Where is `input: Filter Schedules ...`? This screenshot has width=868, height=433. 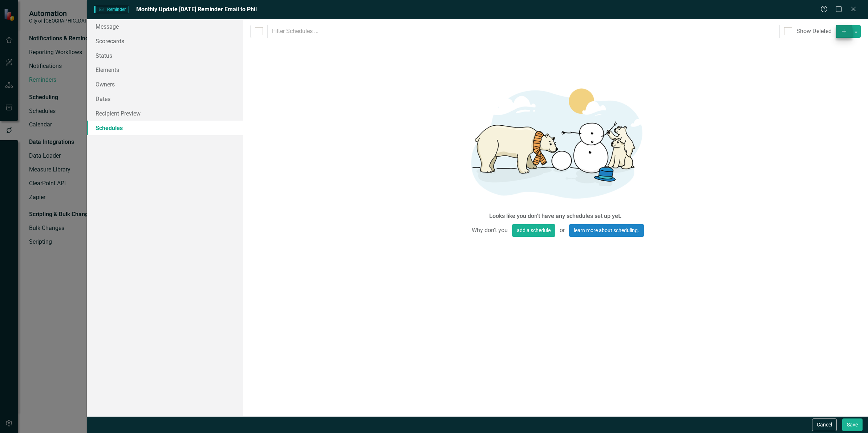 input: Filter Schedules ... is located at coordinates (523, 31).